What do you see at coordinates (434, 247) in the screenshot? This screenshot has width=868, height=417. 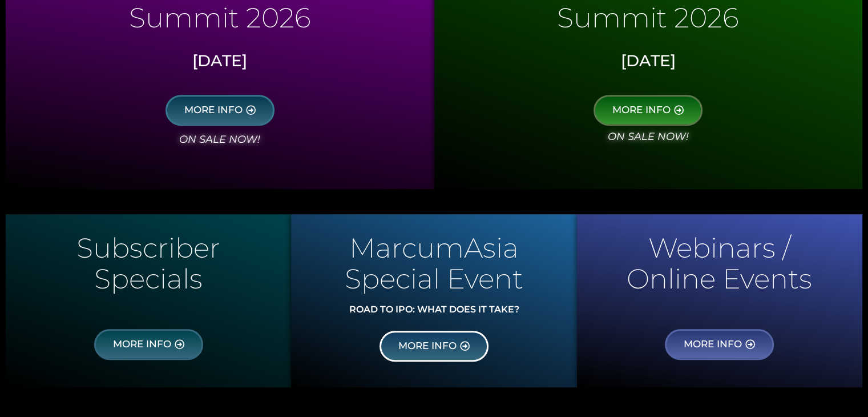 I see `p: MarcumAsia` at bounding box center [434, 247].